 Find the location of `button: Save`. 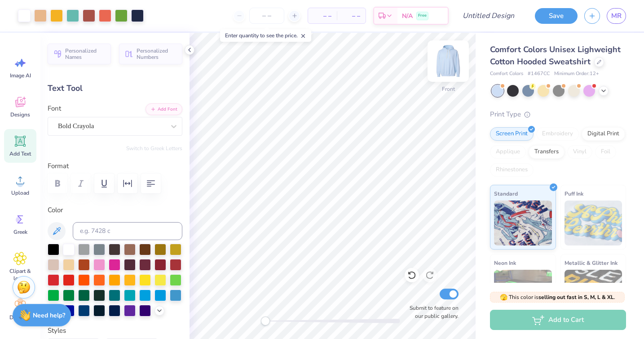

button: Save is located at coordinates (556, 16).